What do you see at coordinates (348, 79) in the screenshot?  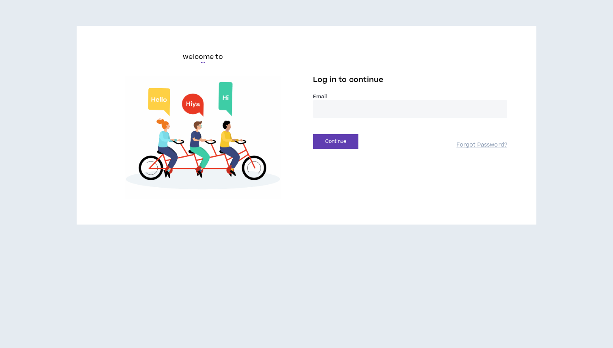 I see `span: Log in to continue` at bounding box center [348, 79].